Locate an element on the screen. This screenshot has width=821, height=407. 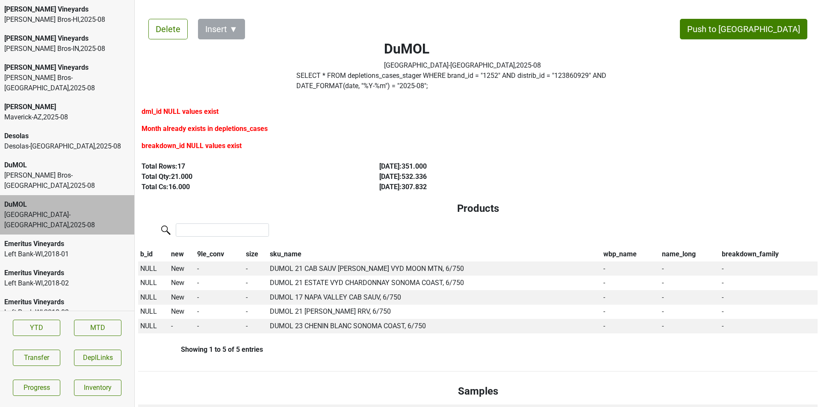
td: DUMOL 17 NAPA VALLEY CAB SAUV, 6/750 is located at coordinates (435, 297).